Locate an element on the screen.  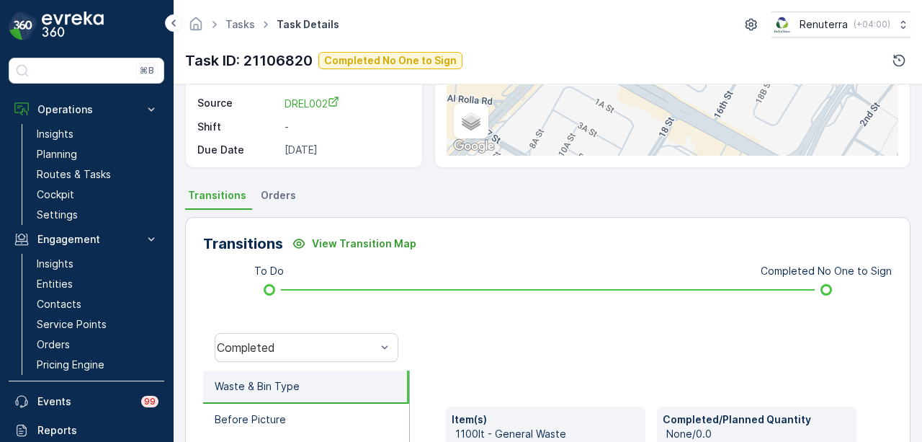
p: Operations is located at coordinates (86, 110).